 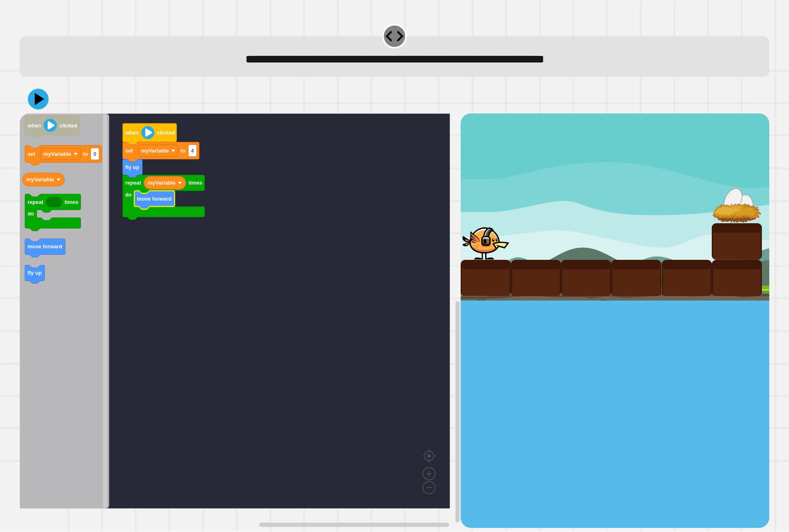 What do you see at coordinates (193, 150) in the screenshot?
I see `text: 4` at bounding box center [193, 150].